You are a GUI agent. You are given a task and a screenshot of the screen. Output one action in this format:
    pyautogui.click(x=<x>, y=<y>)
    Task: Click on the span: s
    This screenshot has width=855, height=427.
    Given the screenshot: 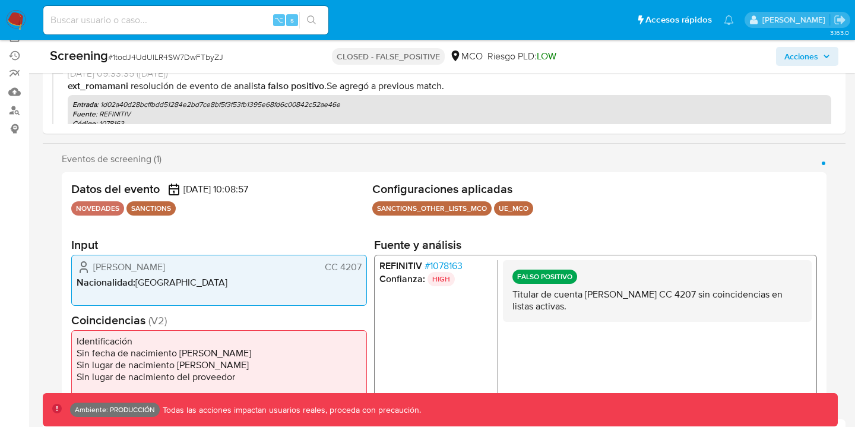 What is the action you would take?
    pyautogui.click(x=292, y=20)
    